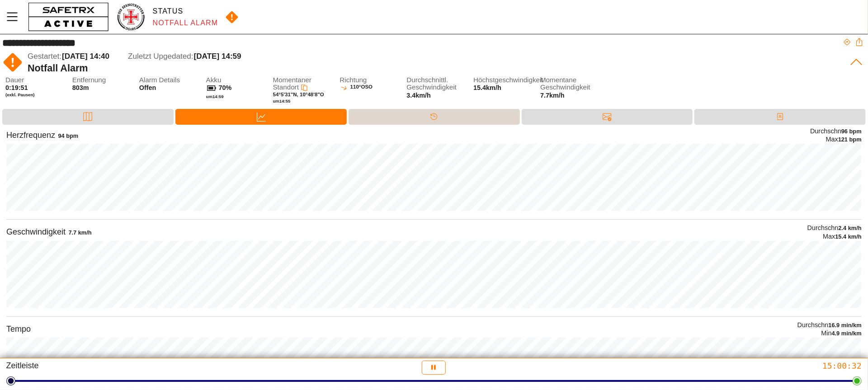  What do you see at coordinates (88, 117) in the screenshot?
I see `div: Karte` at bounding box center [88, 117].